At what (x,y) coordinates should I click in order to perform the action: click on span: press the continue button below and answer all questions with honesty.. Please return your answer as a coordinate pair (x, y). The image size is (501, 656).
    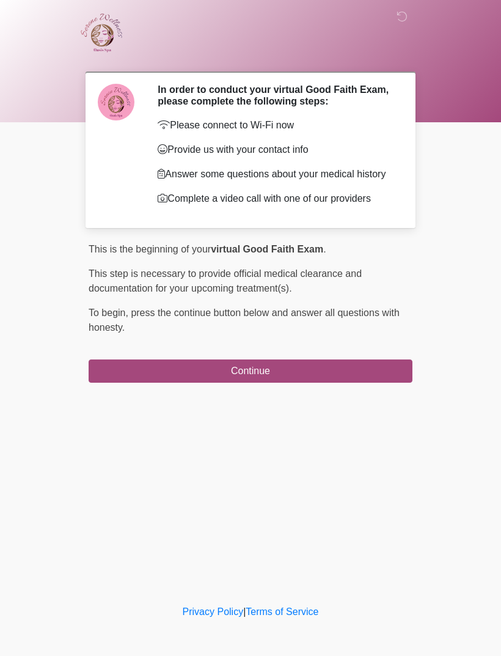
    Looking at the image, I should click on (244, 320).